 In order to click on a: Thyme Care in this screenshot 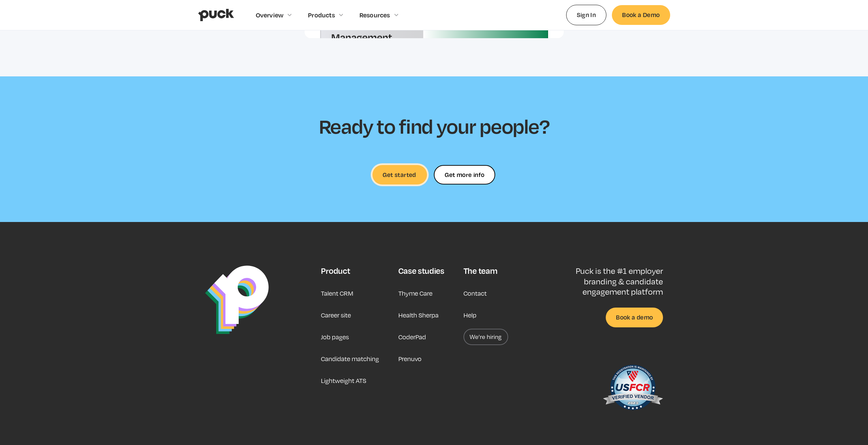, I will do `click(415, 294)`.